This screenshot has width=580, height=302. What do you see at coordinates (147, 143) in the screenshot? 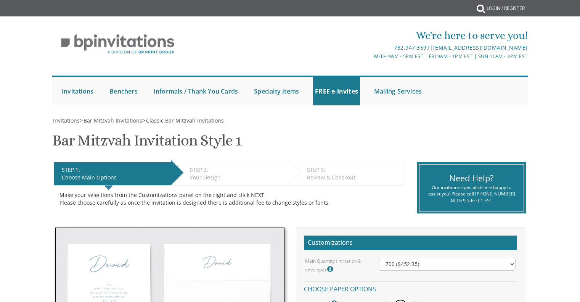
I see `h1: Bar Mitzvah Invitation Style 1` at bounding box center [147, 143].